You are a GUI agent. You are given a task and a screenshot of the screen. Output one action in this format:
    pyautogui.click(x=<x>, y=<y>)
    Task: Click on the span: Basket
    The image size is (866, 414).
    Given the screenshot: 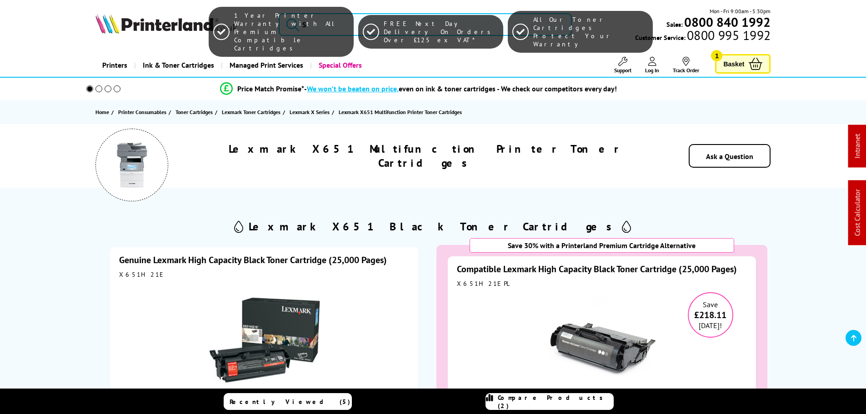 What is the action you would take?
    pyautogui.click(x=734, y=64)
    